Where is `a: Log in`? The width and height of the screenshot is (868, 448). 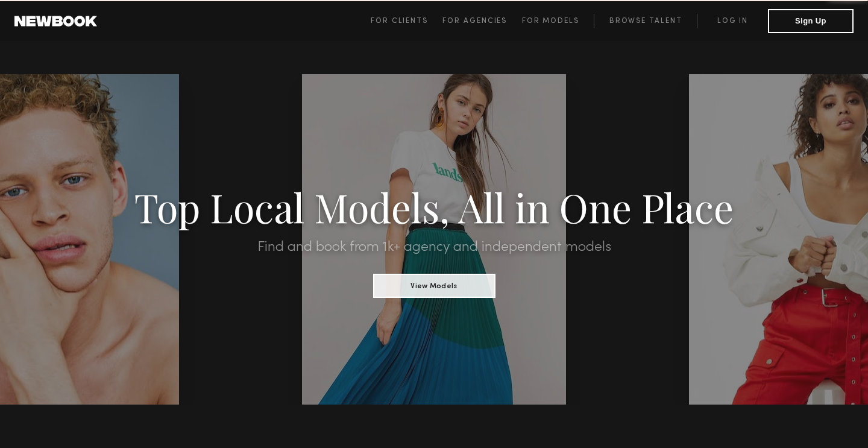 a: Log in is located at coordinates (733, 21).